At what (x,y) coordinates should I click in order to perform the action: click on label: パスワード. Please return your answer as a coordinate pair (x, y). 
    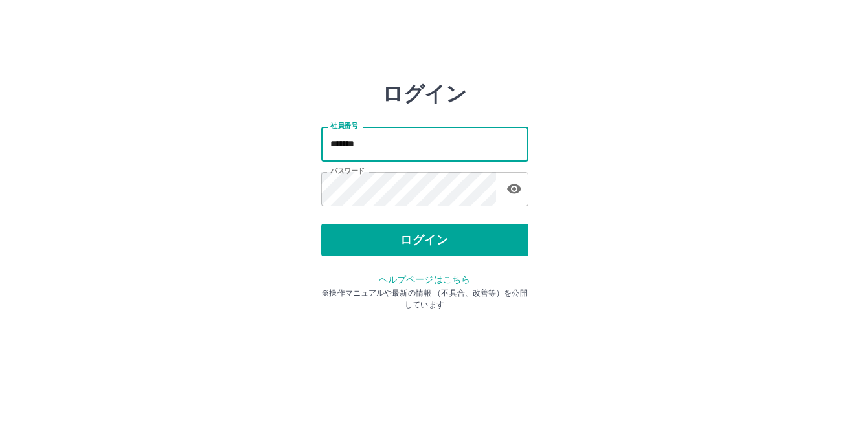
    Looking at the image, I should click on (347, 171).